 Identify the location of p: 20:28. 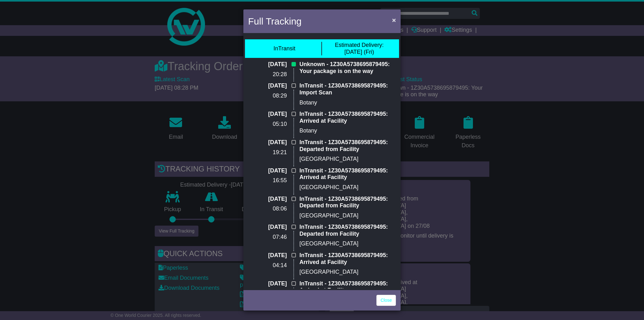
(267, 75).